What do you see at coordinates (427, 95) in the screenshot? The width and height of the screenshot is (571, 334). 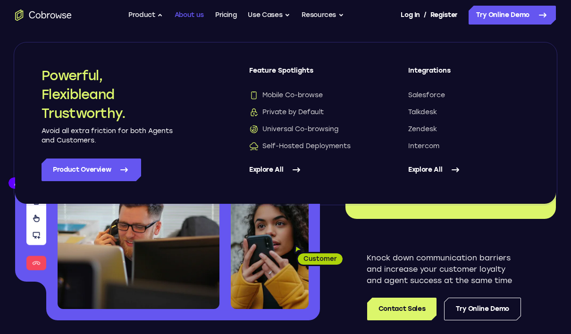 I see `span: Salesforce` at bounding box center [427, 95].